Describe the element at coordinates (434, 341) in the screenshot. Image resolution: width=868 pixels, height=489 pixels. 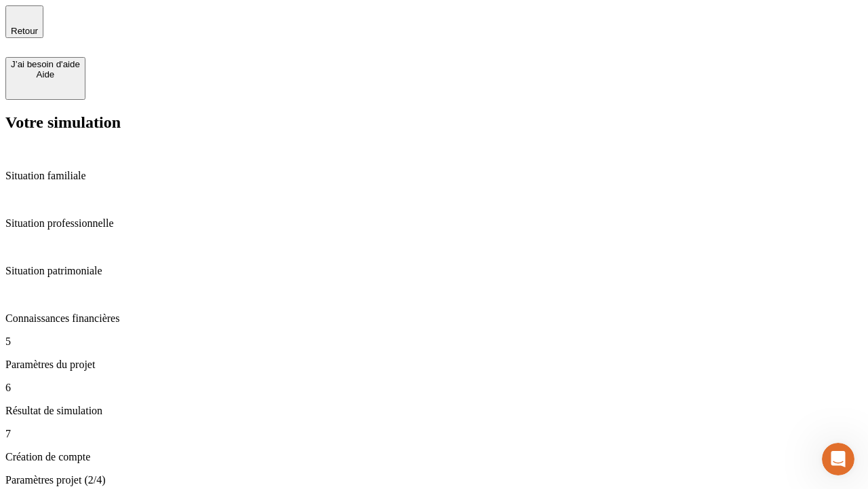
I see `p: 5` at that location.